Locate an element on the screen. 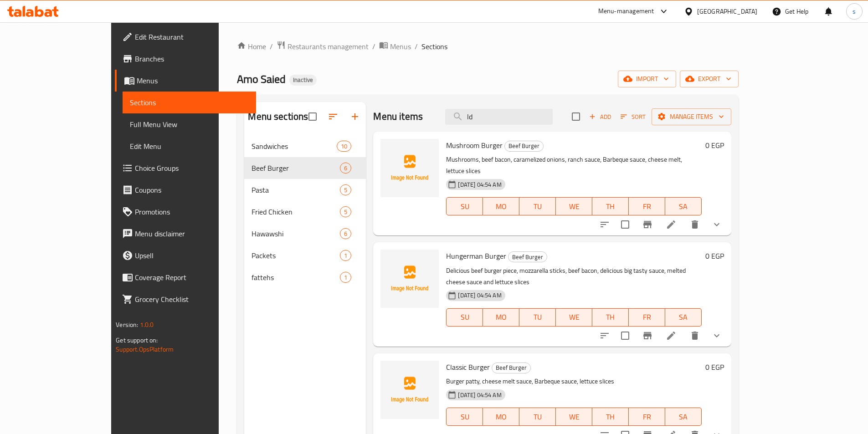 This screenshot has width=868, height=434. span: Sort sections is located at coordinates (334, 117).